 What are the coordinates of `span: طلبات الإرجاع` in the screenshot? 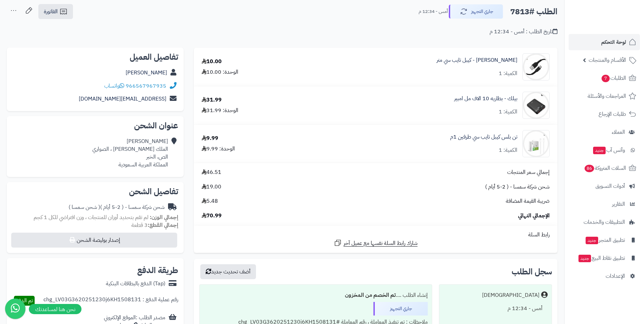 It's located at (612, 114).